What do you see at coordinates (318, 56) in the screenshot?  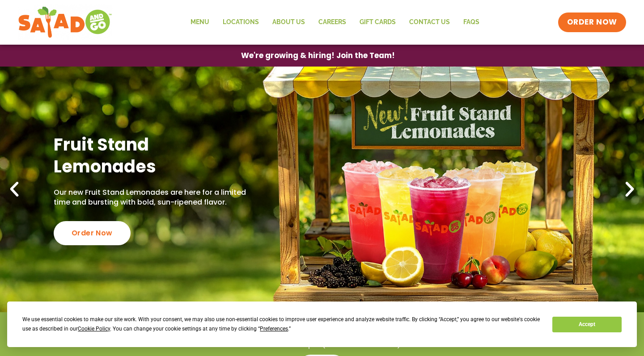 I see `a: We're growing & hiring! Join the Team!` at bounding box center [318, 56].